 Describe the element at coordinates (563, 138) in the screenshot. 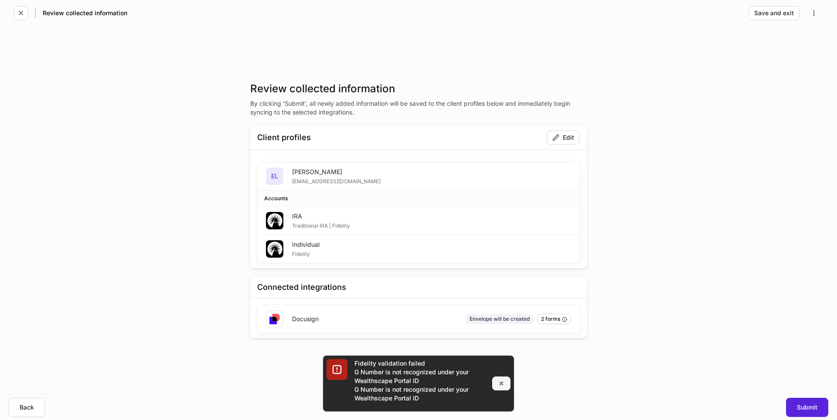

I see `div: Edit` at that location.